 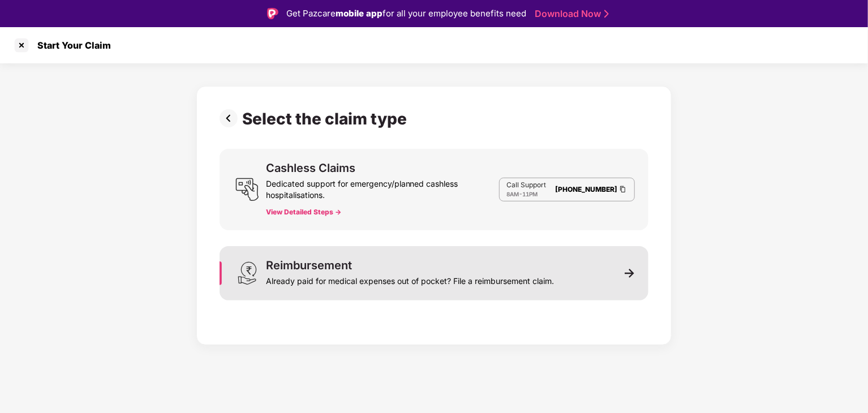 What do you see at coordinates (309, 266) in the screenshot?
I see `div: Reimbursement` at bounding box center [309, 266].